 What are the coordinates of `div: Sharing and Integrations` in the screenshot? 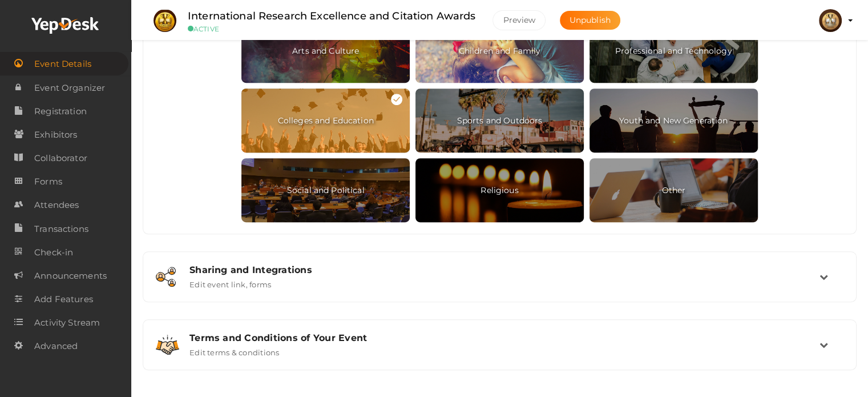 It's located at (504, 270).